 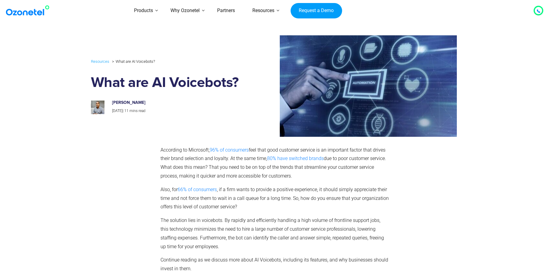 What do you see at coordinates (197, 189) in the screenshot?
I see `span: 66% of consumers` at bounding box center [197, 189].